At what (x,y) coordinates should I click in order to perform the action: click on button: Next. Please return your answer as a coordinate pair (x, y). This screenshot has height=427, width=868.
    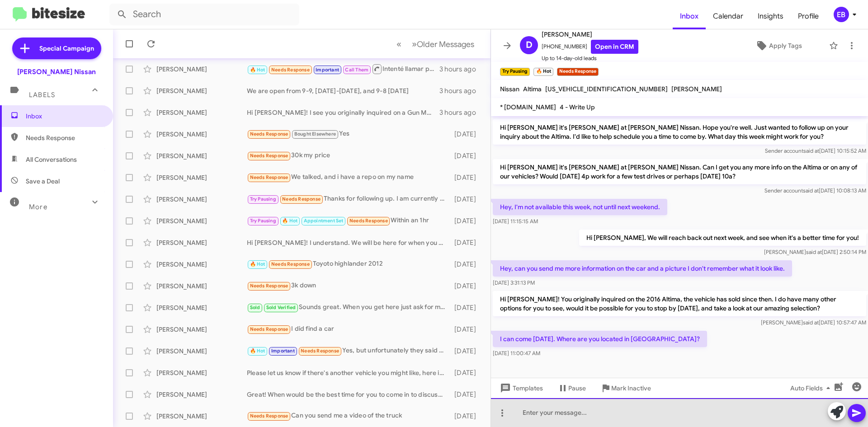
    Looking at the image, I should click on (443, 44).